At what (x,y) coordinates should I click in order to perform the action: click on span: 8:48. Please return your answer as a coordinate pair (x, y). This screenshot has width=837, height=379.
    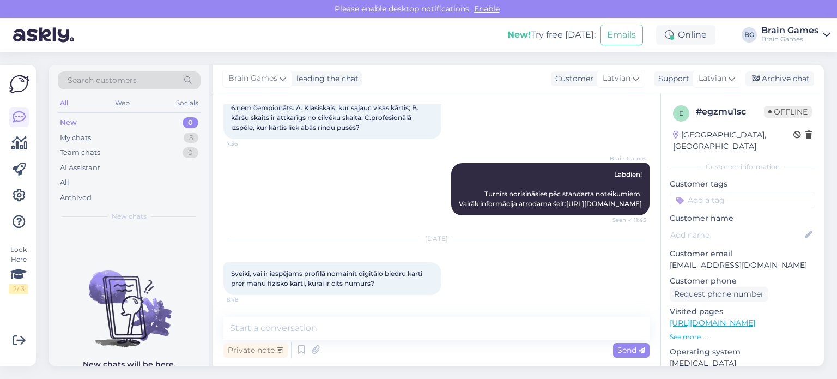
    Looking at the image, I should click on (247, 299).